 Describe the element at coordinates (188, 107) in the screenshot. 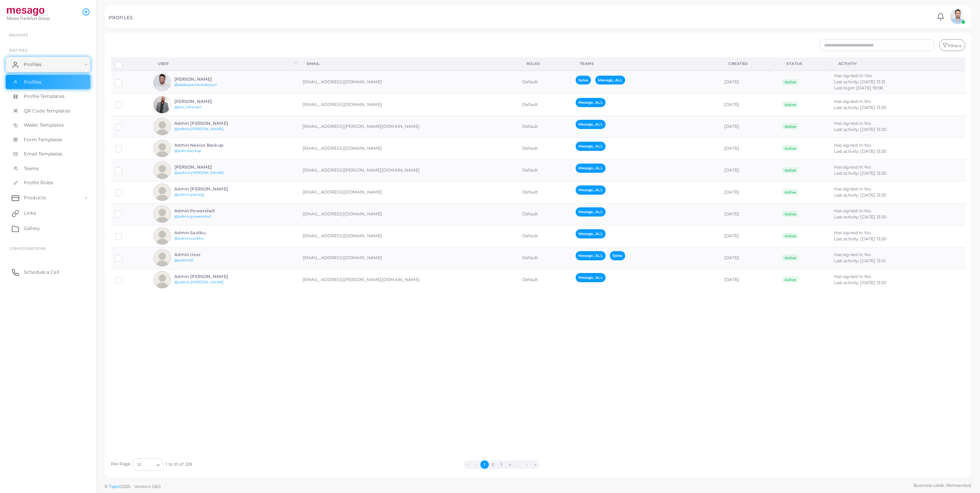

I see `a: @jan_luka.will` at that location.